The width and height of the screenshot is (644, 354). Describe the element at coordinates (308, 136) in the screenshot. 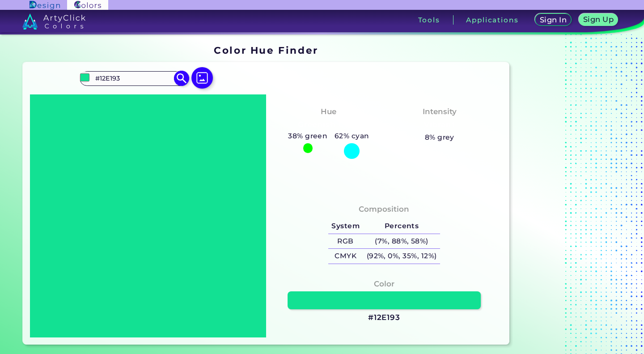

I see `h5: 38% green` at that location.